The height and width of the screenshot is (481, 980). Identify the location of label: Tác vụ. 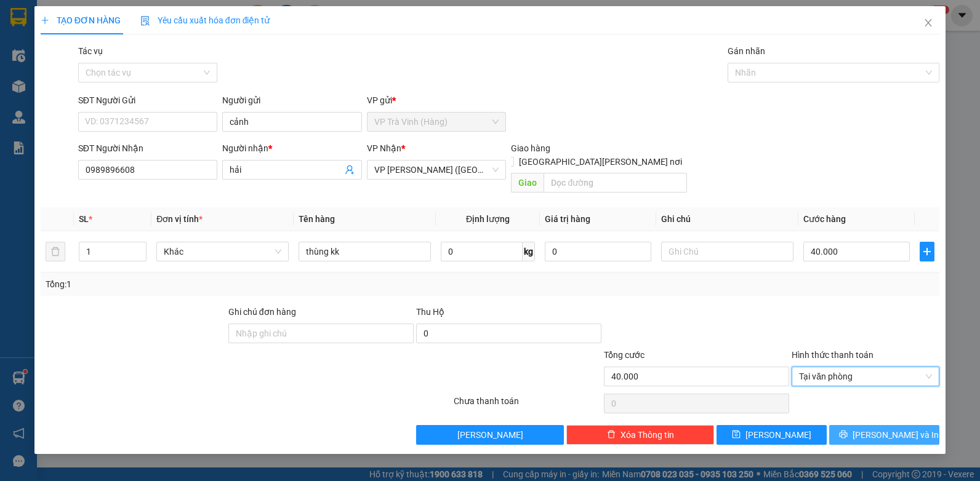
(90, 51).